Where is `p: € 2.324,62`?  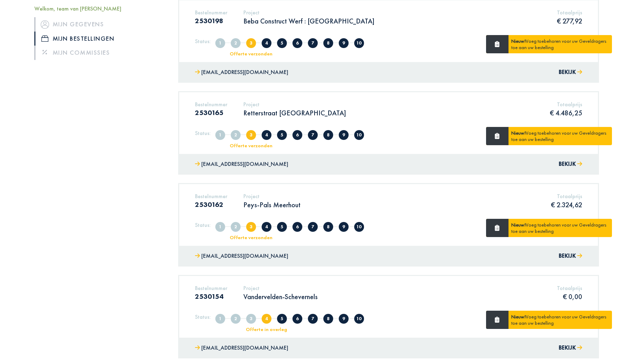 p: € 2.324,62 is located at coordinates (566, 205).